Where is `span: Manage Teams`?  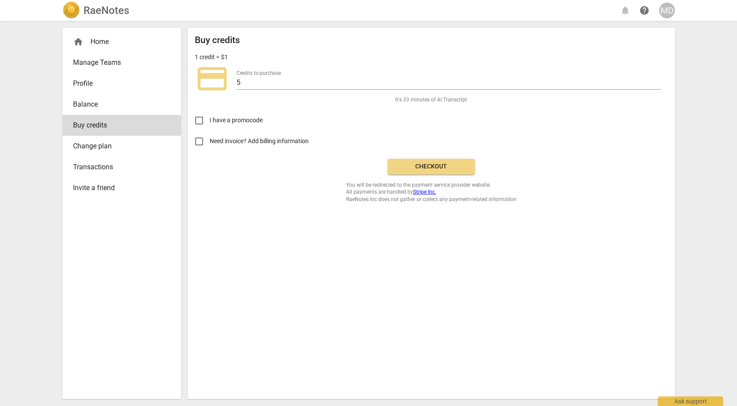 span: Manage Teams is located at coordinates (118, 63).